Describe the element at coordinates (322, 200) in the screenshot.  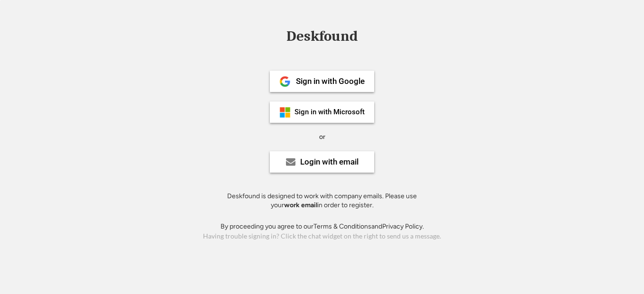
I see `div: Deskfound is designed to work with company emails. Please use your in order to register.` at that location.